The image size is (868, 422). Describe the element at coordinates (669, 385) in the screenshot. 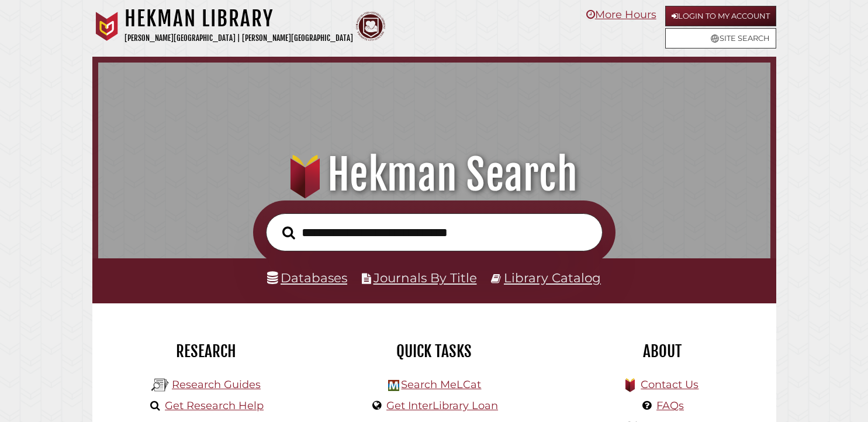

I see `a: Contact Us` at that location.